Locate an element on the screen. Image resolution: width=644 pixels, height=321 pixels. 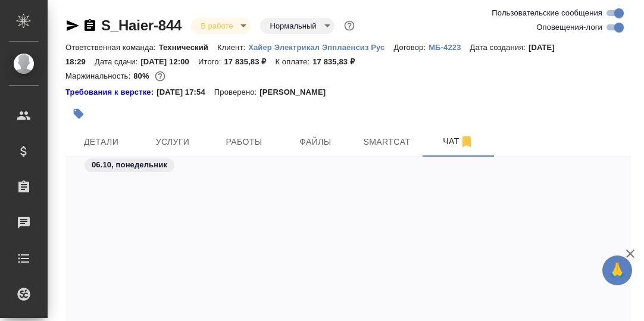
p: МБ-4223 is located at coordinates (448, 47).